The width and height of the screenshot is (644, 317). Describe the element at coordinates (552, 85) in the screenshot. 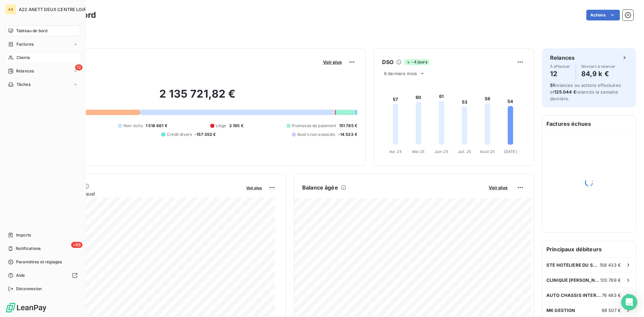

I see `span: 51` at that location.